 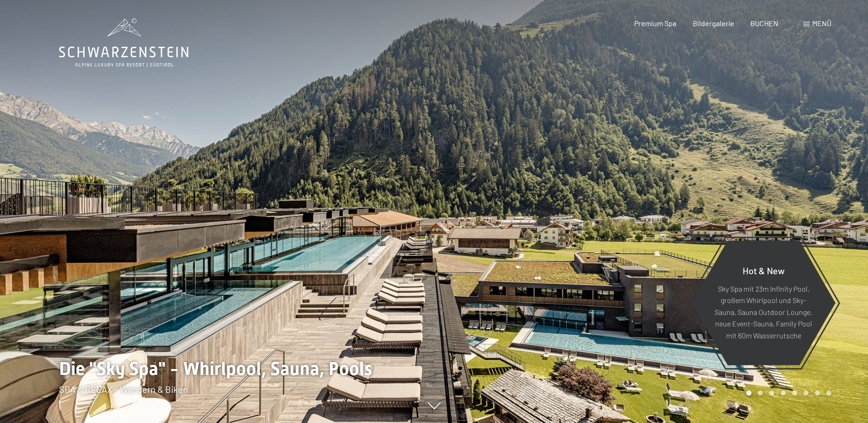 What do you see at coordinates (764, 23) in the screenshot?
I see `a: BUCHEN` at bounding box center [764, 23].